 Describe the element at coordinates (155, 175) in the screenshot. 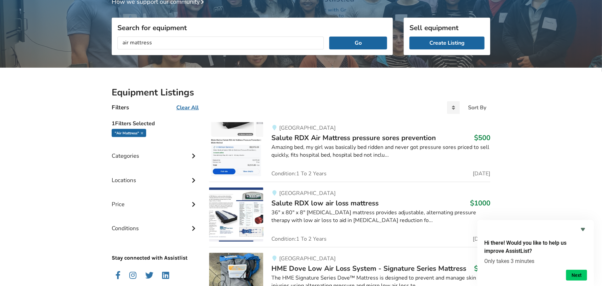

I see `div: Locations` at that location.